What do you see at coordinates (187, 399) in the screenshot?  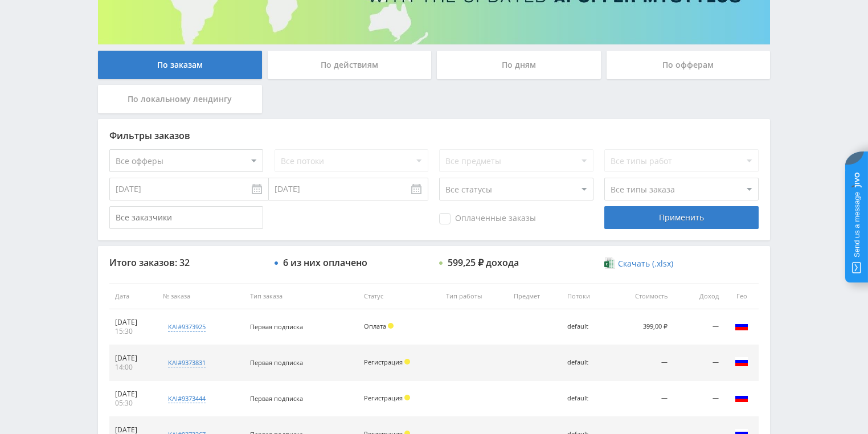 I see `div: kai#9373444` at bounding box center [187, 399].